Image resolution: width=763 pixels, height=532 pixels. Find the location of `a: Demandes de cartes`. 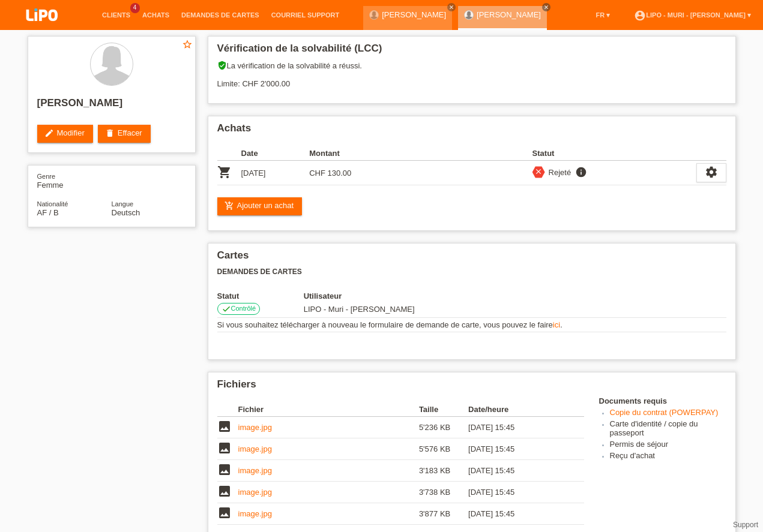

a: Demandes de cartes is located at coordinates (220, 15).